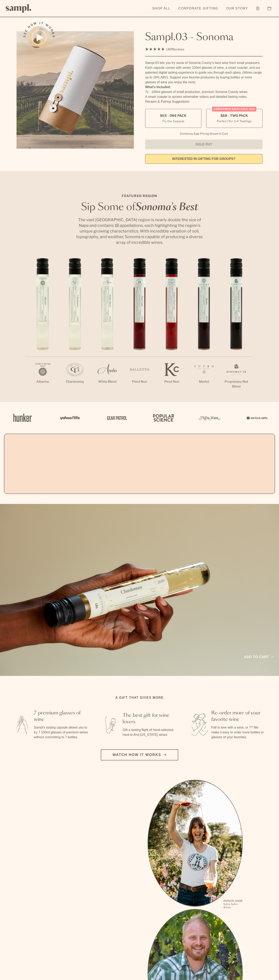 This screenshot has width=279, height=980. I want to click on p: Chardonnay, so click(75, 382).